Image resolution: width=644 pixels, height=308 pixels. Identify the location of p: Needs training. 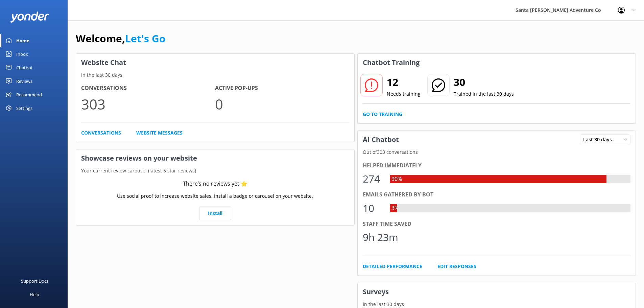
(404, 94).